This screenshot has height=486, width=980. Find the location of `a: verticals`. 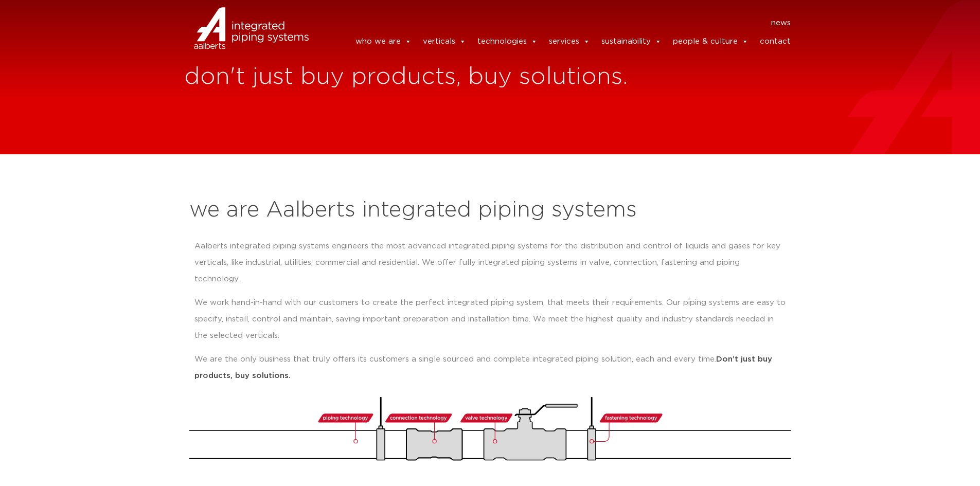

a: verticals is located at coordinates (444, 41).